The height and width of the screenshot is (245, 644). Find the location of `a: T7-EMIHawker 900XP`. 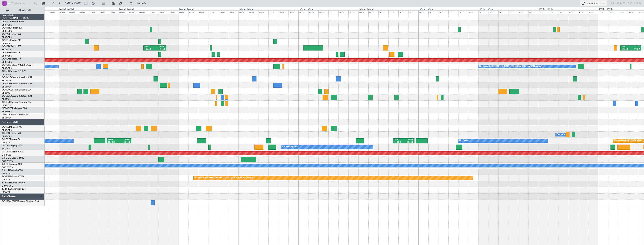

a: T7-EMIHawker 900XP is located at coordinates (13, 183).